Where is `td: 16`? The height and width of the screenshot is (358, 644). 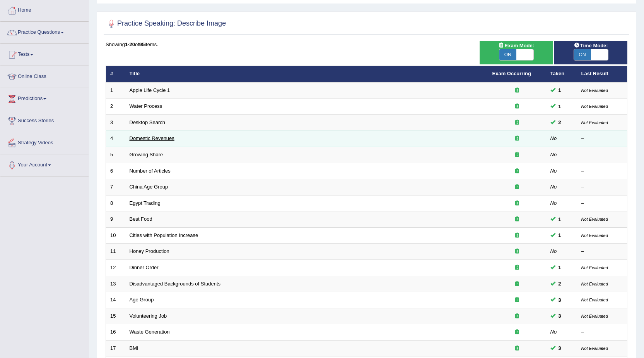 td: 16 is located at coordinates (116, 332).